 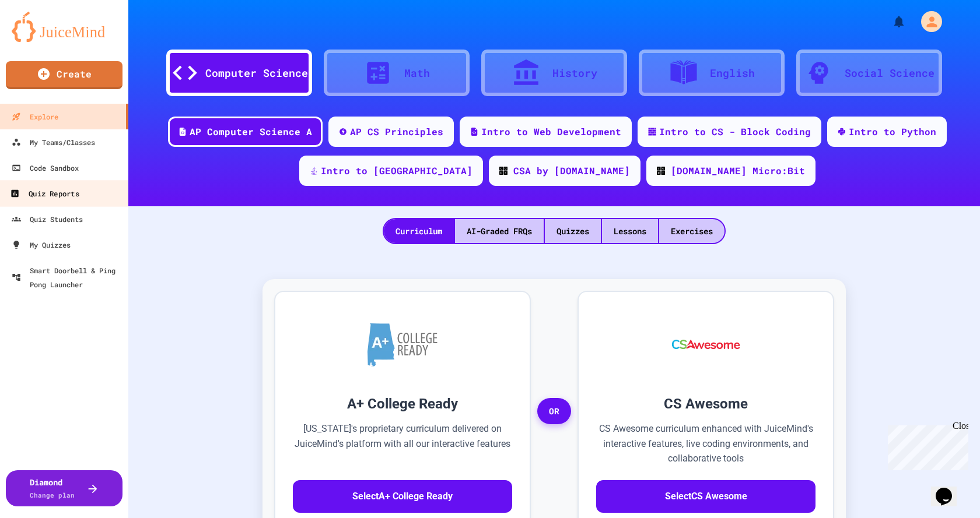 I want to click on div: Exercises, so click(x=692, y=231).